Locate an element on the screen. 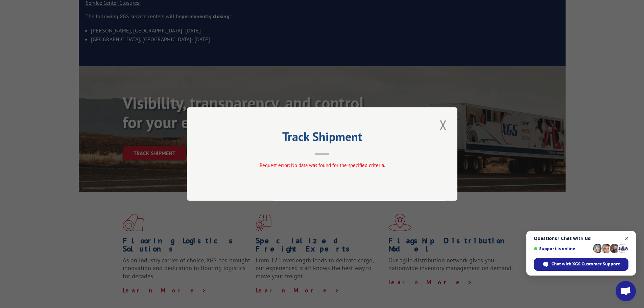 The image size is (644, 308). h2: Track Shipment is located at coordinates (322, 138).